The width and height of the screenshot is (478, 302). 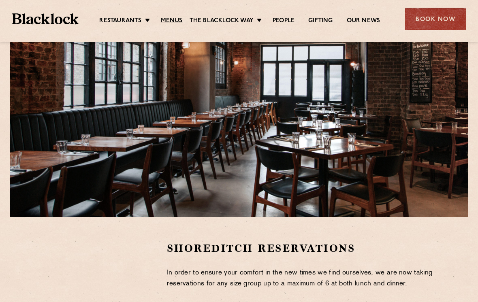 I want to click on a: The Blacklock Way, so click(x=222, y=21).